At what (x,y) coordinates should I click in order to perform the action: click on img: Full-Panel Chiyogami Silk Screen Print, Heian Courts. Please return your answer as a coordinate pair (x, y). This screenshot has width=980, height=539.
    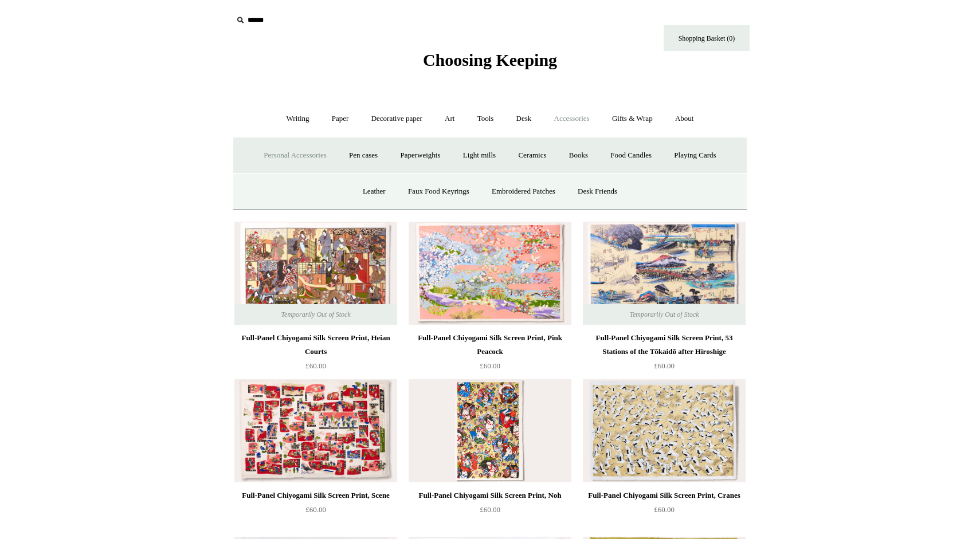
    Looking at the image, I should click on (316, 273).